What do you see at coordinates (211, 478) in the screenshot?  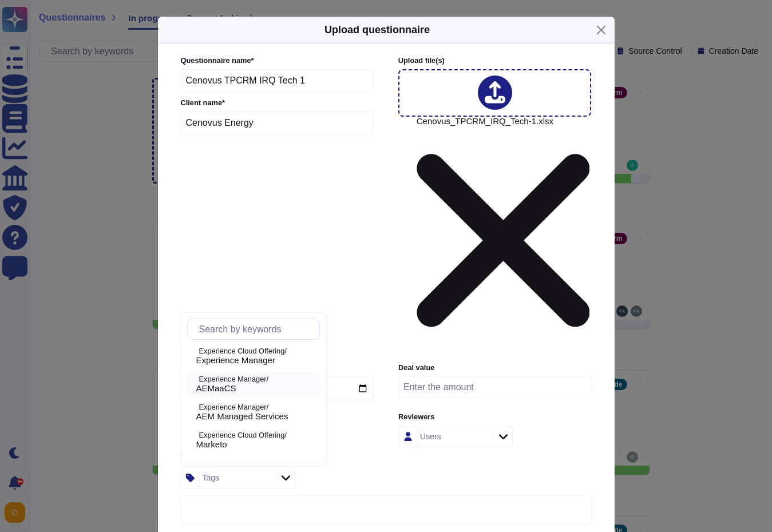 I see `div: Tags` at bounding box center [211, 478].